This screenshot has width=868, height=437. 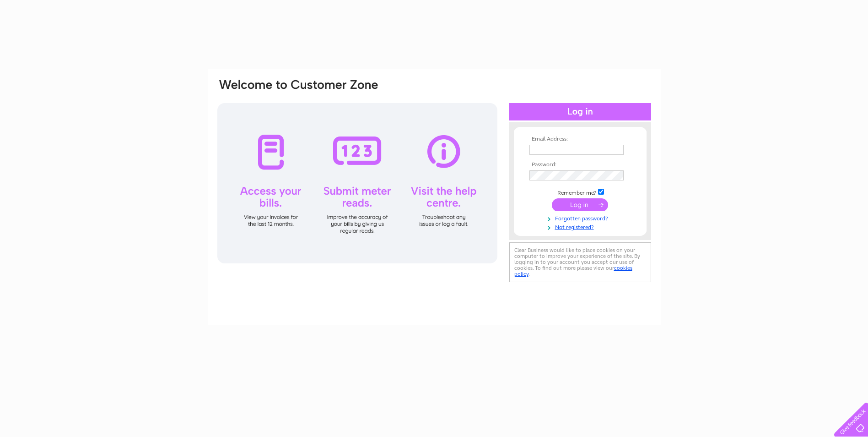 What do you see at coordinates (580, 262) in the screenshot?
I see `div: Clear Business would like to place cookies on your computer to improve your experience of the sit...` at bounding box center [580, 262].